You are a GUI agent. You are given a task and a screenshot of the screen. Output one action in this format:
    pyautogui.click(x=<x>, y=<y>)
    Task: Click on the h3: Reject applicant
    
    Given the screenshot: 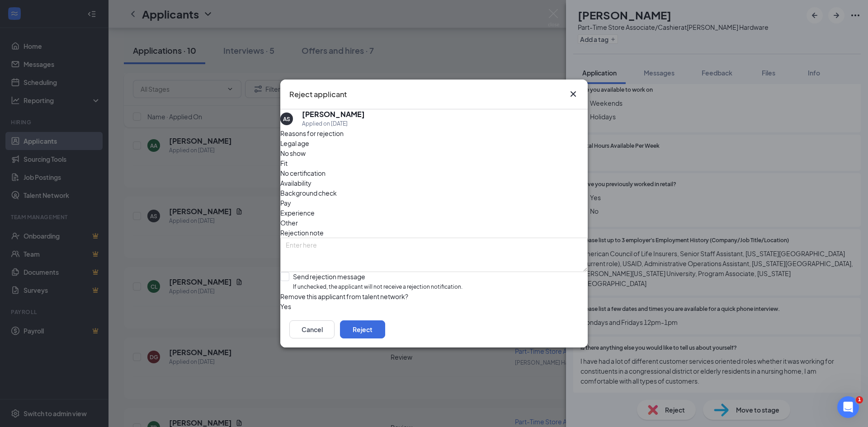 What is the action you would take?
    pyautogui.click(x=318, y=94)
    